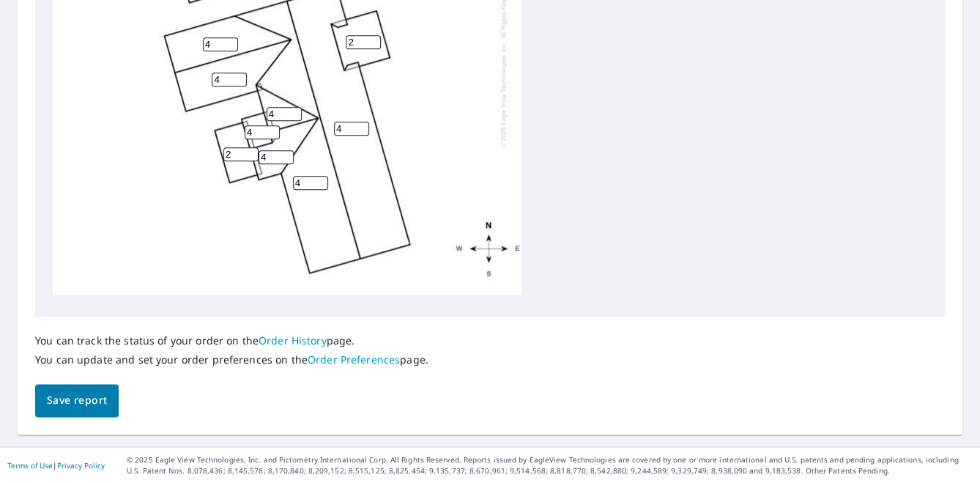 The width and height of the screenshot is (980, 483). What do you see at coordinates (292, 340) in the screenshot?
I see `a: Order History` at bounding box center [292, 340].